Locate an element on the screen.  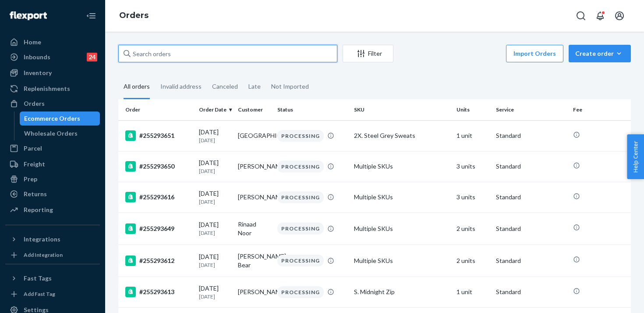
th: Order Date is located at coordinates (215, 110).